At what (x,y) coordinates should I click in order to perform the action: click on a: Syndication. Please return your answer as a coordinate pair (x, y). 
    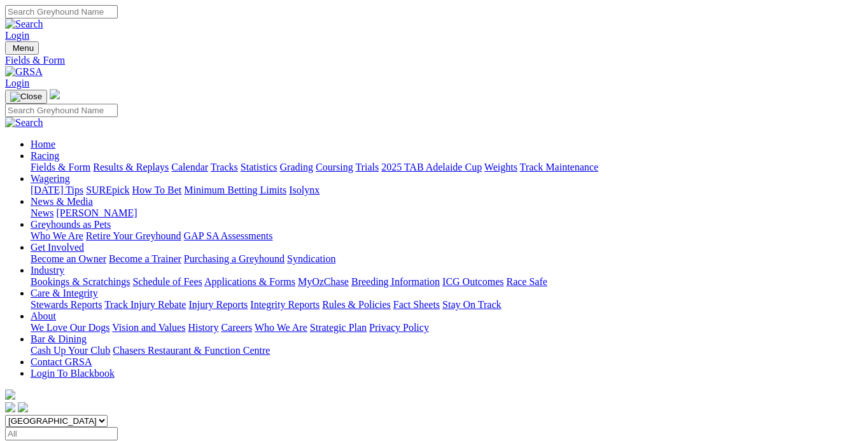
    Looking at the image, I should click on (311, 258).